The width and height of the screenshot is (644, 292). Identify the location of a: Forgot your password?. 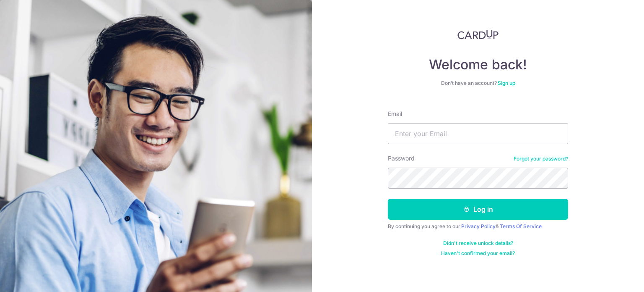
(541, 159).